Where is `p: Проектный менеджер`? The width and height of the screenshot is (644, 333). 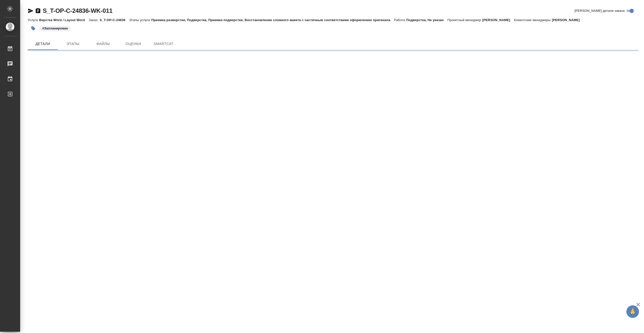 p: Проектный менеджер is located at coordinates (465, 20).